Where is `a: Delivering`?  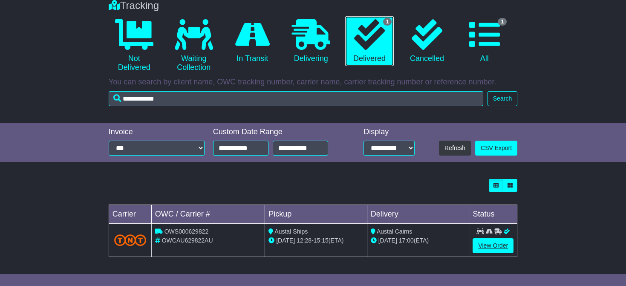 a: Delivering is located at coordinates (311, 41).